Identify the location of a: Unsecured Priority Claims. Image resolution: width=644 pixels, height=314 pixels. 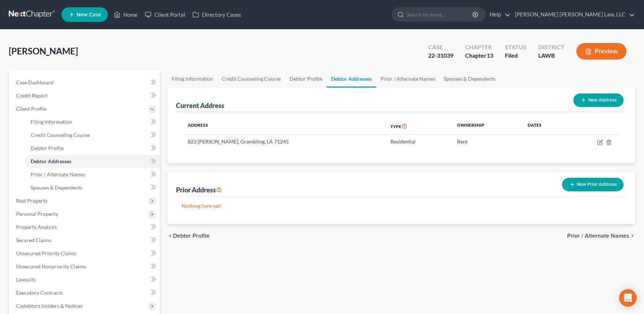
(85, 254).